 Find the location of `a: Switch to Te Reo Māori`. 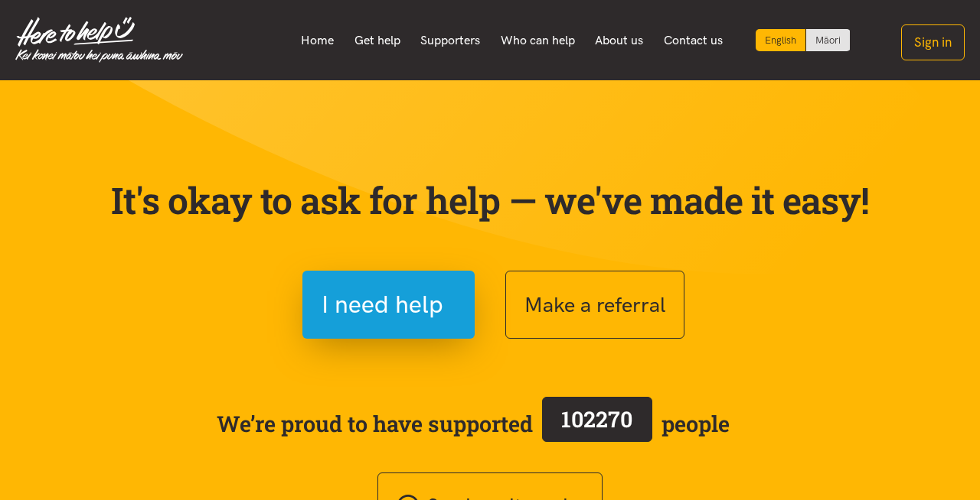

a: Switch to Te Reo Māori is located at coordinates (828, 39).